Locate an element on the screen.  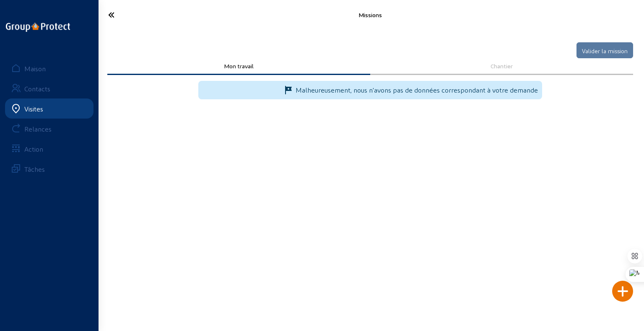
font: Maison is located at coordinates (35, 68).